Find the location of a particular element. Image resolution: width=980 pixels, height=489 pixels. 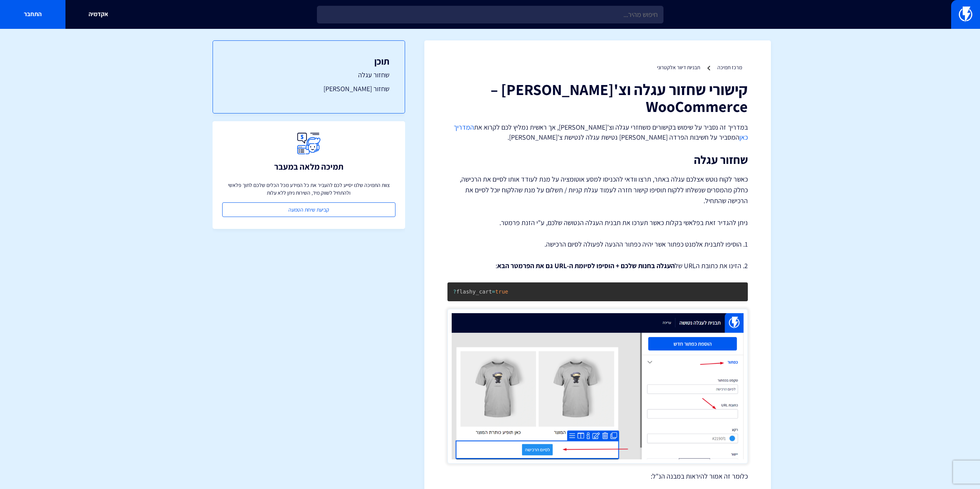

p: צוות התמיכה שלנו יסייע לכם להעביר את כל המידע מכל הכלים שלכם לתוך פלאשי ולהתחיל לשווק מיד, השירות... is located at coordinates (309, 189).